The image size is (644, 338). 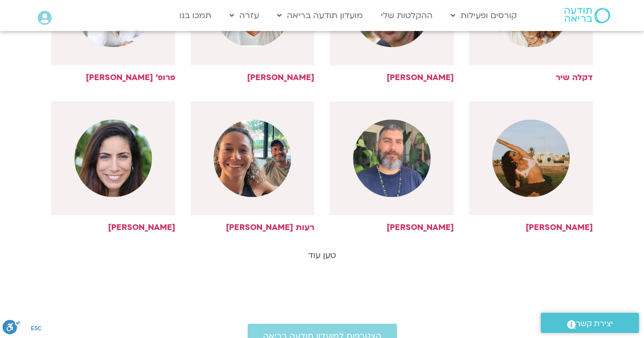 I want to click on a: תמכו בנו, so click(x=195, y=16).